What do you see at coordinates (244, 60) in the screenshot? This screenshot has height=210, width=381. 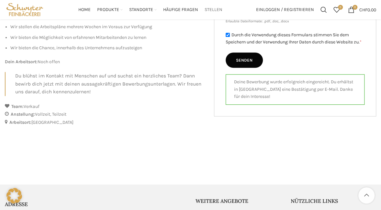 I see `input: Senden` at bounding box center [244, 60].